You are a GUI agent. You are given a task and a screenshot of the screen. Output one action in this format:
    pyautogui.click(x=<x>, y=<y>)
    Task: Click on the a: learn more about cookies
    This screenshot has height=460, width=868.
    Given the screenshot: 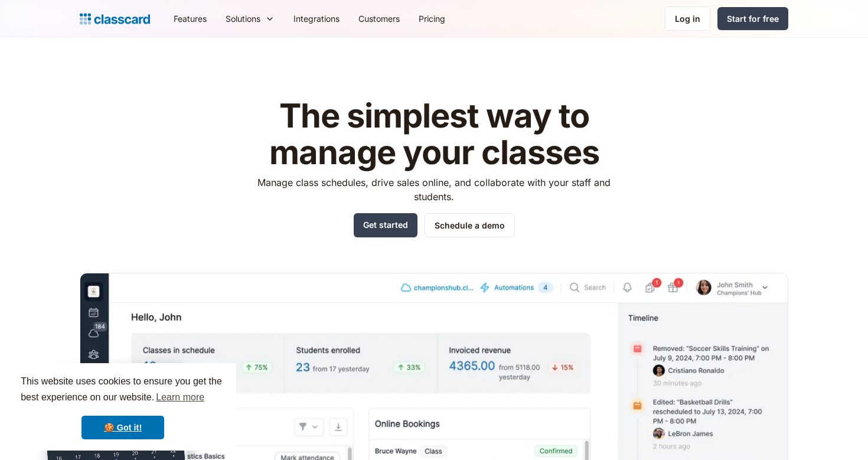 What is the action you would take?
    pyautogui.click(x=180, y=398)
    